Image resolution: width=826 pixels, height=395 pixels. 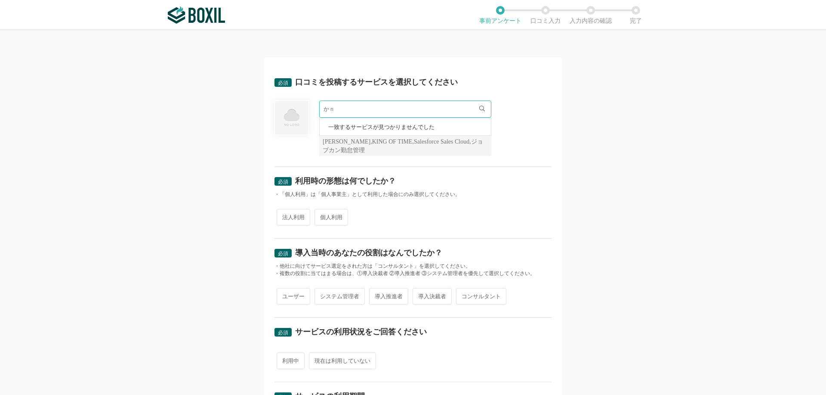 I want to click on span: ユーザー, so click(x=293, y=296).